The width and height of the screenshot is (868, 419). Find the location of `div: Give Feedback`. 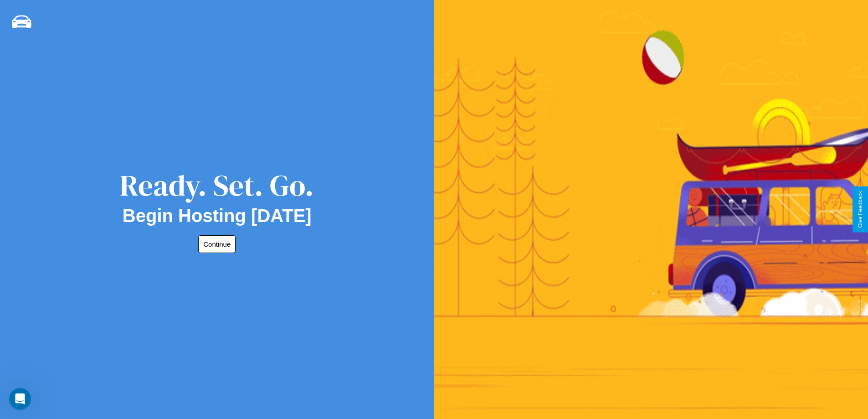

div: Give Feedback is located at coordinates (860, 209).